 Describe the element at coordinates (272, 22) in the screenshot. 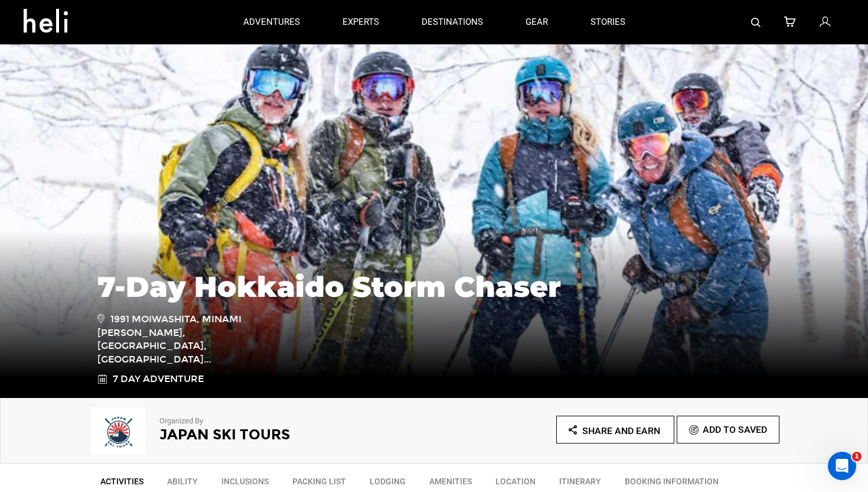

I see `p: adventures` at that location.